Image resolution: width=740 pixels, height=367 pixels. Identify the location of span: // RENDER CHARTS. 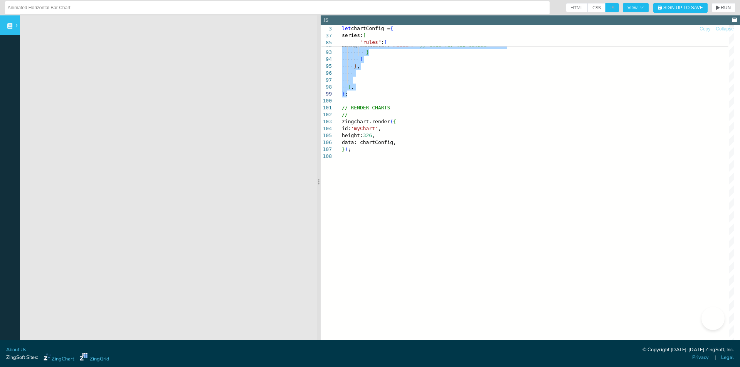
(366, 108).